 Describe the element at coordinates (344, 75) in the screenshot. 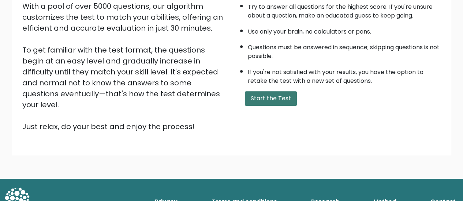

I see `li: If you're not satisfied with your results, you have the option to retake the test with a new set ...` at that location.